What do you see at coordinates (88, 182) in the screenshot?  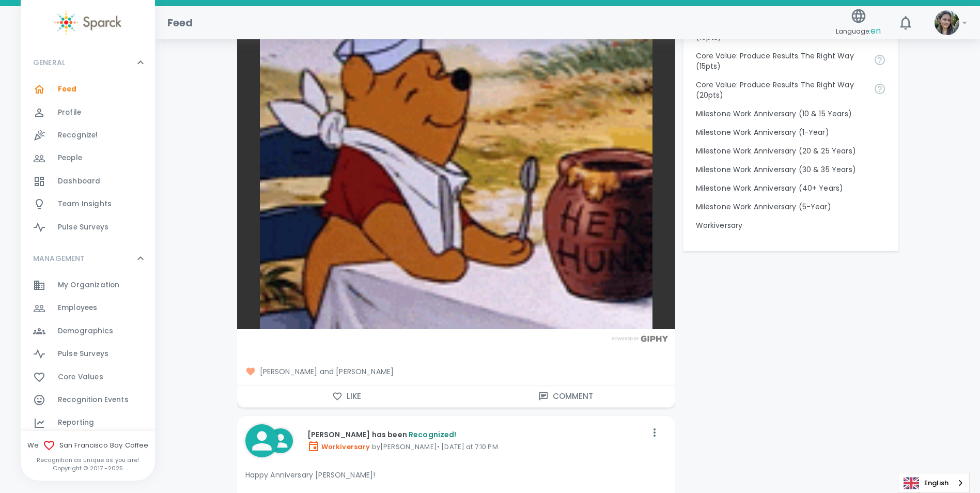 I see `div: Dashboard` at bounding box center [88, 182].